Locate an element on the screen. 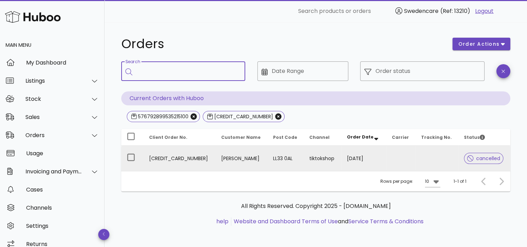  div: 576792899535215100 is located at coordinates (162, 116).